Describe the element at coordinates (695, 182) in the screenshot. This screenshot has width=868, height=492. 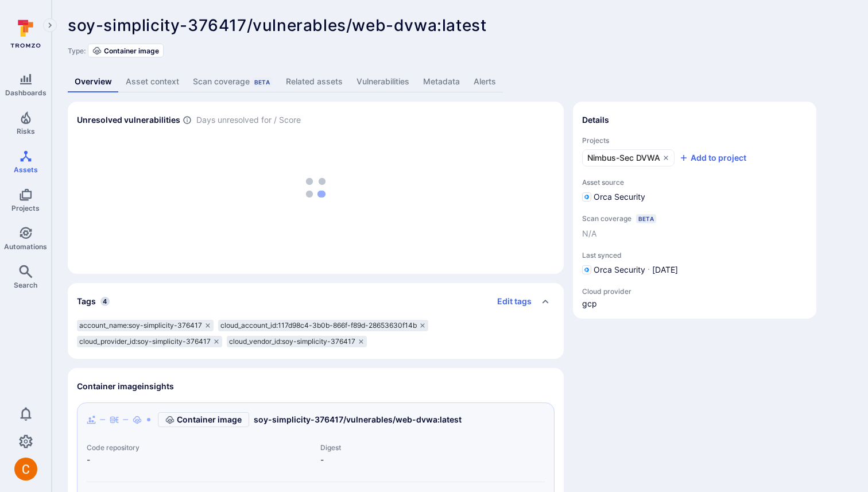
I see `span: Asset source` at that location.